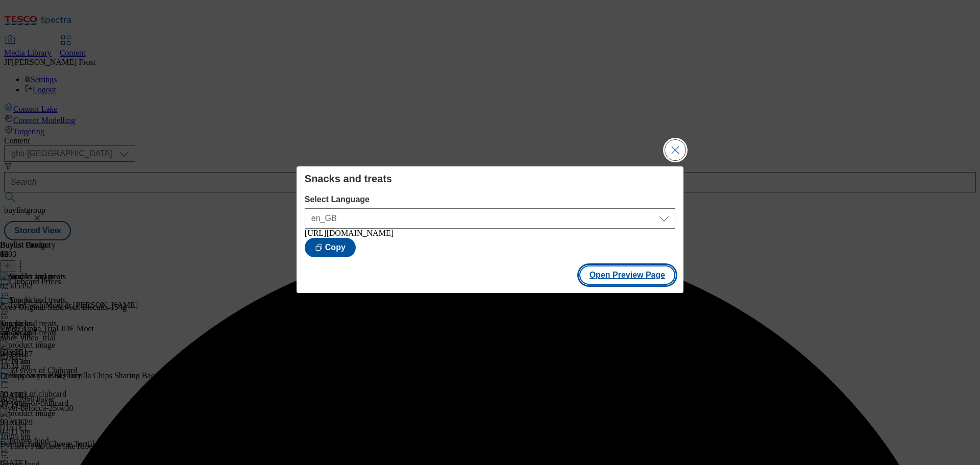 The height and width of the screenshot is (465, 980). Describe the element at coordinates (675, 150) in the screenshot. I see `button: Close Modal` at that location.